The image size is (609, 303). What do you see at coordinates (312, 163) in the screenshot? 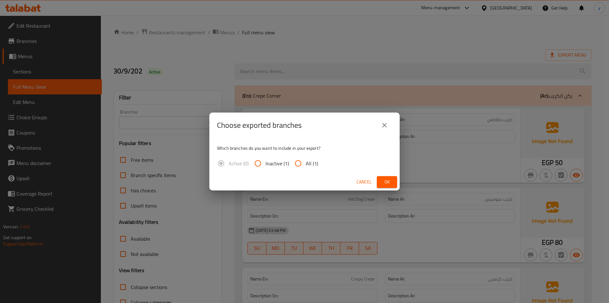
I see `span: All (1)` at bounding box center [312, 163].